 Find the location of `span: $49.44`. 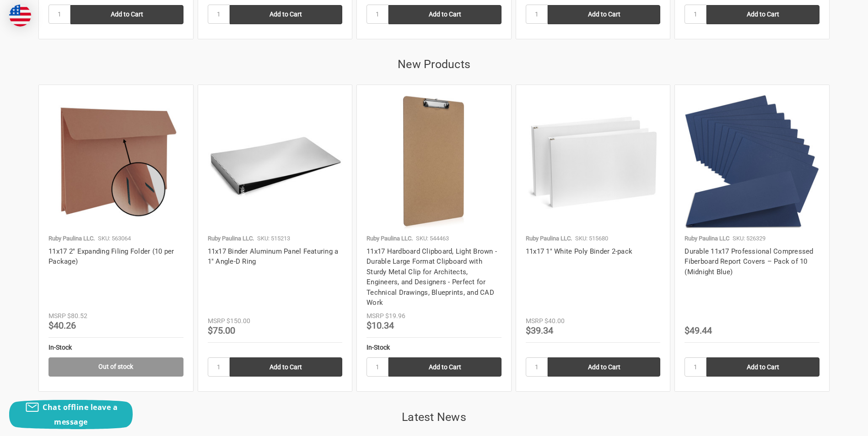

span: $49.44 is located at coordinates (698, 330).